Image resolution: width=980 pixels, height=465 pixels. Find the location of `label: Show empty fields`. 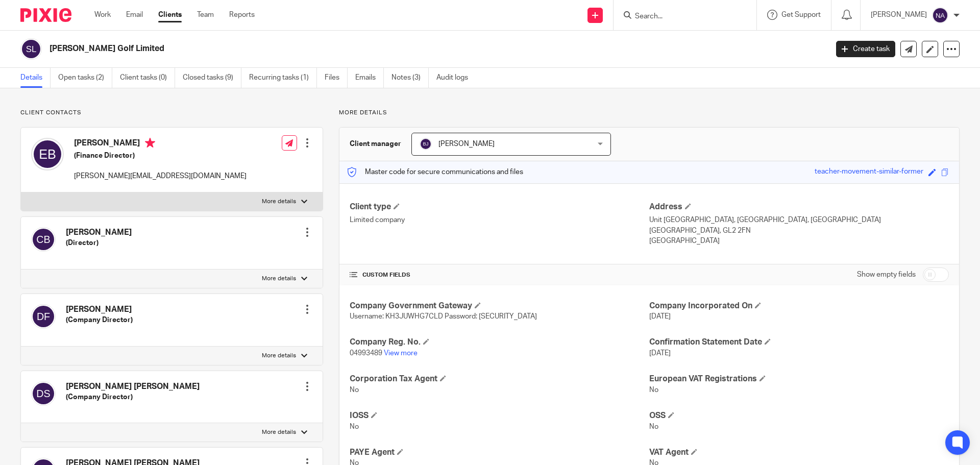

label: Show empty fields is located at coordinates (887, 274).